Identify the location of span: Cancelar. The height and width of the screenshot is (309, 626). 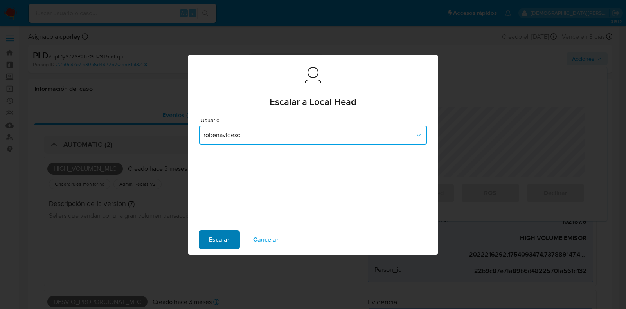
(266, 240).